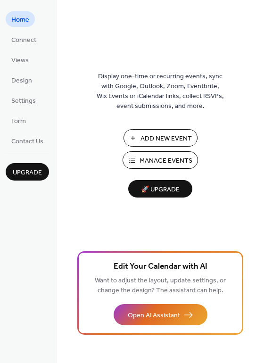 This screenshot has height=363, width=264. Describe the element at coordinates (20, 19) in the screenshot. I see `a: Home` at that location.